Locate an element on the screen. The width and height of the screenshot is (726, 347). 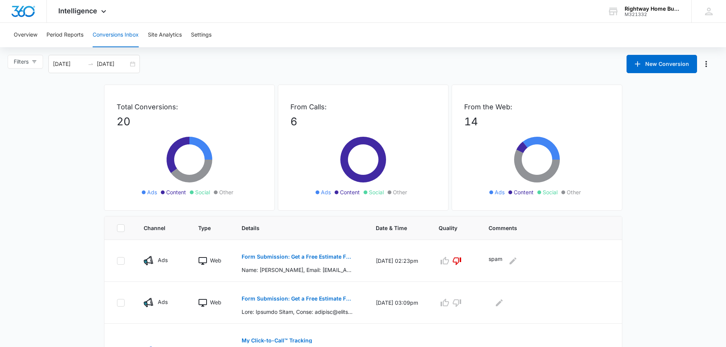
span: Intelligence is located at coordinates (78, 11).